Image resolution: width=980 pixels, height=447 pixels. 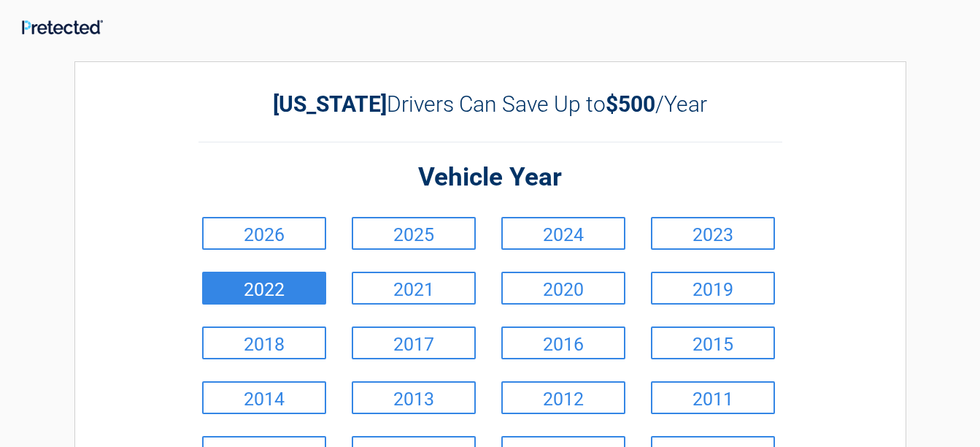 I want to click on h2: Vehicle Year, so click(x=491, y=178).